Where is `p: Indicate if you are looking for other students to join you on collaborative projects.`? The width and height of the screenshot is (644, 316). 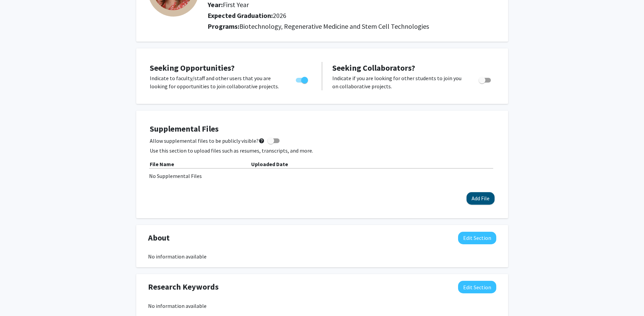 p: Indicate if you are looking for other students to join you on collaborative projects. is located at coordinates (399, 82).